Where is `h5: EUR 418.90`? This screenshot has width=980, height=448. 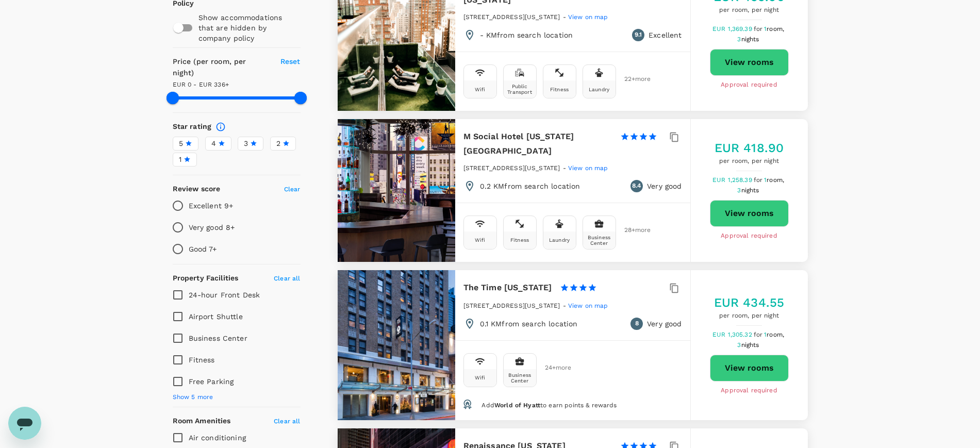 h5: EUR 418.90 is located at coordinates (749, 148).